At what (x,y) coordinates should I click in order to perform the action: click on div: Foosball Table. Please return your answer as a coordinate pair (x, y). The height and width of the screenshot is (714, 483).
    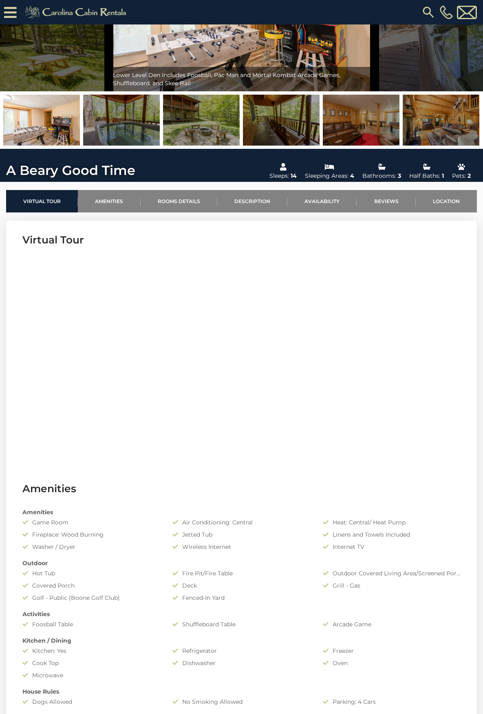
    Looking at the image, I should click on (91, 624).